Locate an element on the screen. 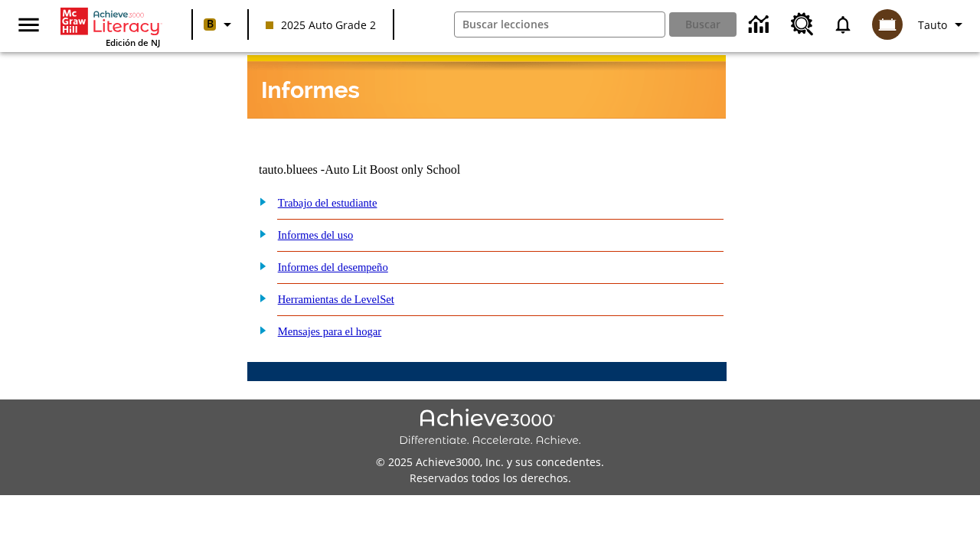 This screenshot has height=551, width=980. img: avatar image is located at coordinates (887, 24).